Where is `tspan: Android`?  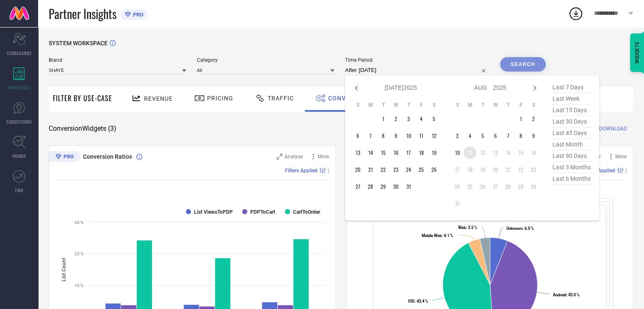 tspan: Android is located at coordinates (559, 294).